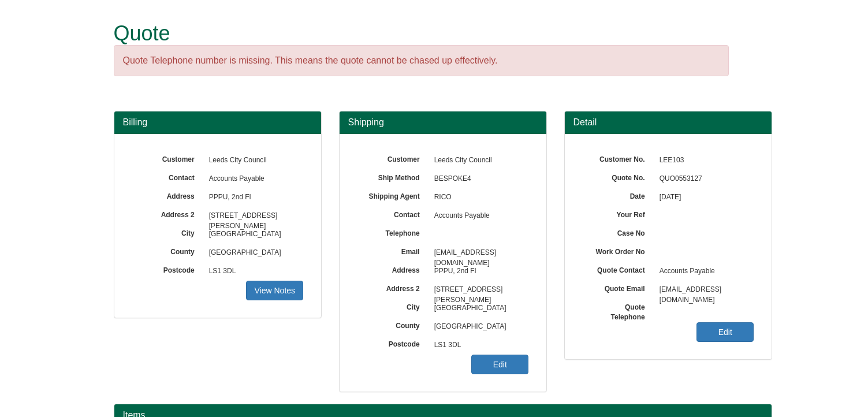  Describe the element at coordinates (393, 195) in the screenshot. I see `label: Shipping Agent` at that location.